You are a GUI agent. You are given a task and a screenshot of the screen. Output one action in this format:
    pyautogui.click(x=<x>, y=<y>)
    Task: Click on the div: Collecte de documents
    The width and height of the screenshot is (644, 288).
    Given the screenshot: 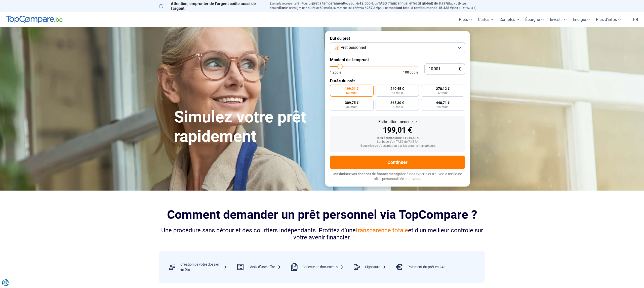 What is the action you would take?
    pyautogui.click(x=323, y=267)
    